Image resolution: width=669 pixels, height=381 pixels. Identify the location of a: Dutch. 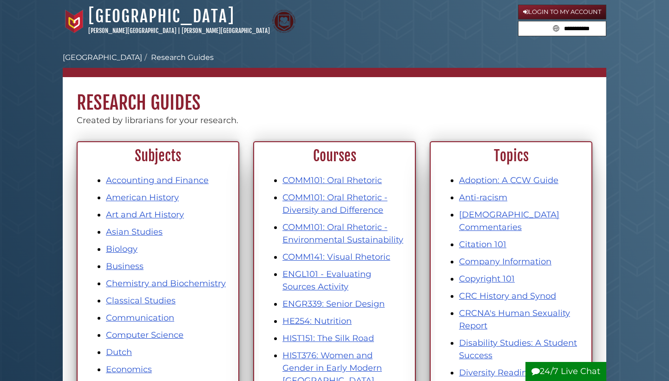
(119, 352).